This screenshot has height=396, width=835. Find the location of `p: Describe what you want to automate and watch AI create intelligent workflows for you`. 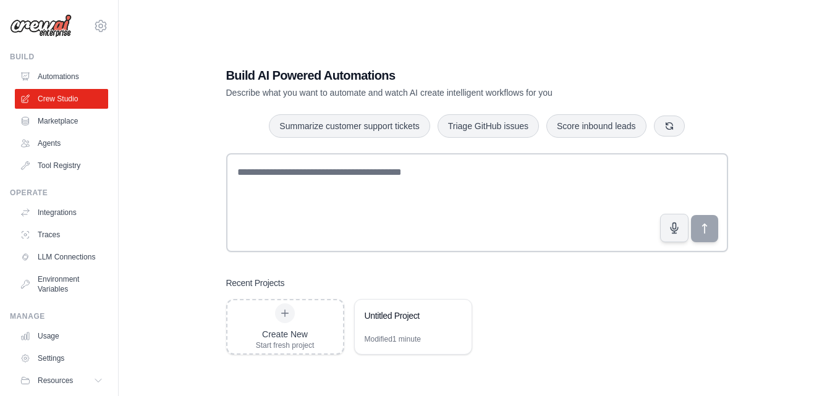

p: Describe what you want to automate and watch AI create intelligent workflows for you is located at coordinates (434, 93).